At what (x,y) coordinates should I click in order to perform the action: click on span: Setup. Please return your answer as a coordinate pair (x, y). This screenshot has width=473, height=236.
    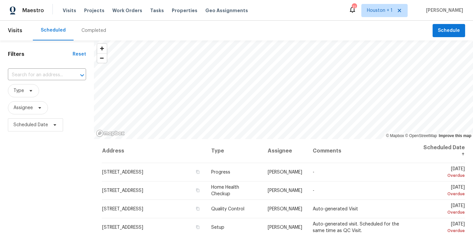
    Looking at the image, I should click on (218, 227).